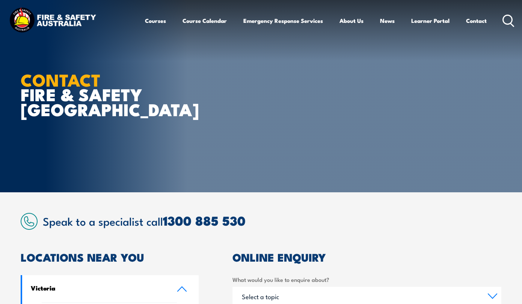  What do you see at coordinates (205, 21) in the screenshot?
I see `a: Course Calendar` at bounding box center [205, 21].